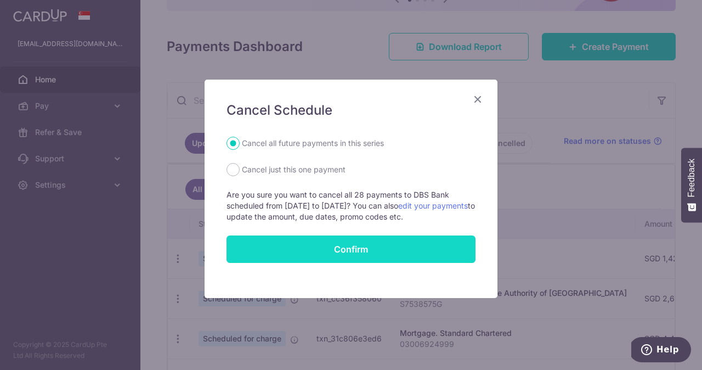  I want to click on span: Help, so click(36, 13).